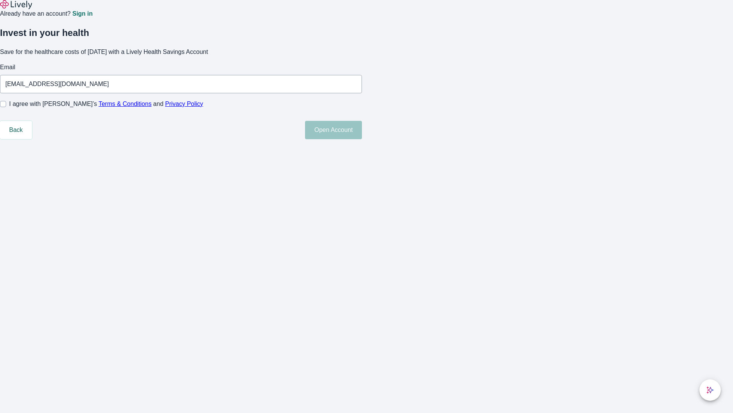  I want to click on a: Sign in, so click(82, 14).